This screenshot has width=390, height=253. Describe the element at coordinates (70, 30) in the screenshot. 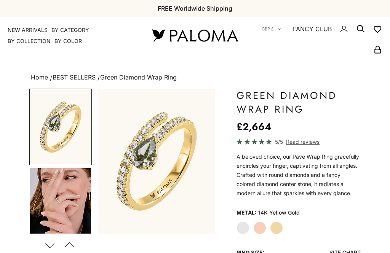

I see `summary: By Category` at that location.